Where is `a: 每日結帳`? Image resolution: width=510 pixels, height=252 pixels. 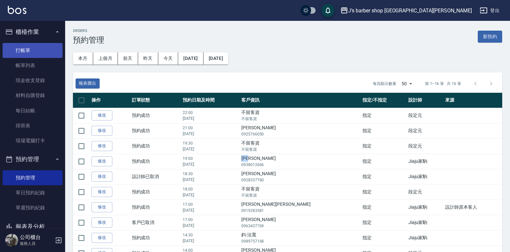 a: 每日結帳 is located at coordinates (33, 111).